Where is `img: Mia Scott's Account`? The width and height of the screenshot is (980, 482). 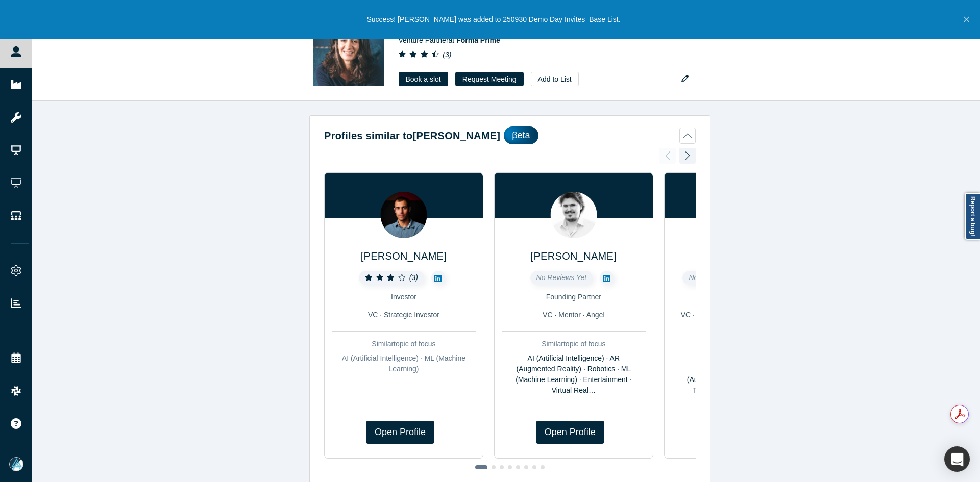 img: Mia Scott's Account is located at coordinates (16, 464).